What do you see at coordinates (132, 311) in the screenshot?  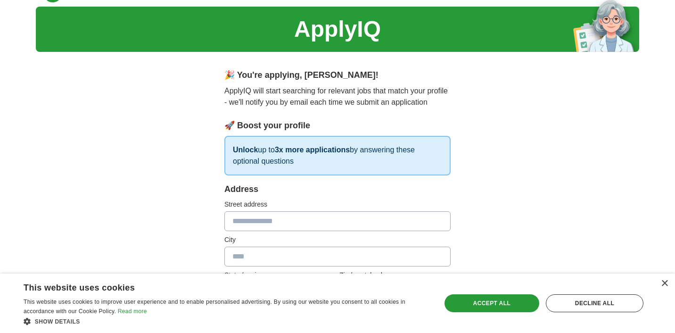 I see `a: Read more, opens a new window` at bounding box center [132, 311].